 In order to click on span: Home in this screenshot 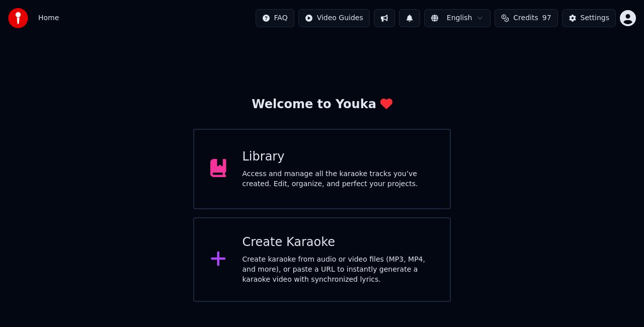, I will do `click(49, 18)`.